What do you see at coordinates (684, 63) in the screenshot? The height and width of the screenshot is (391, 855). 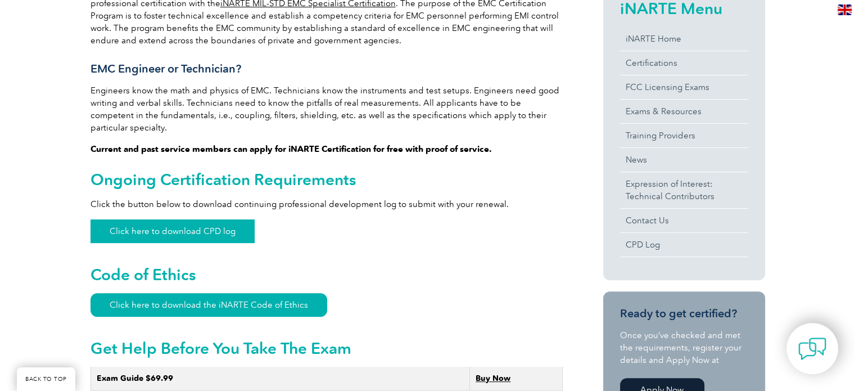 I see `a: Certifications` at bounding box center [684, 63].